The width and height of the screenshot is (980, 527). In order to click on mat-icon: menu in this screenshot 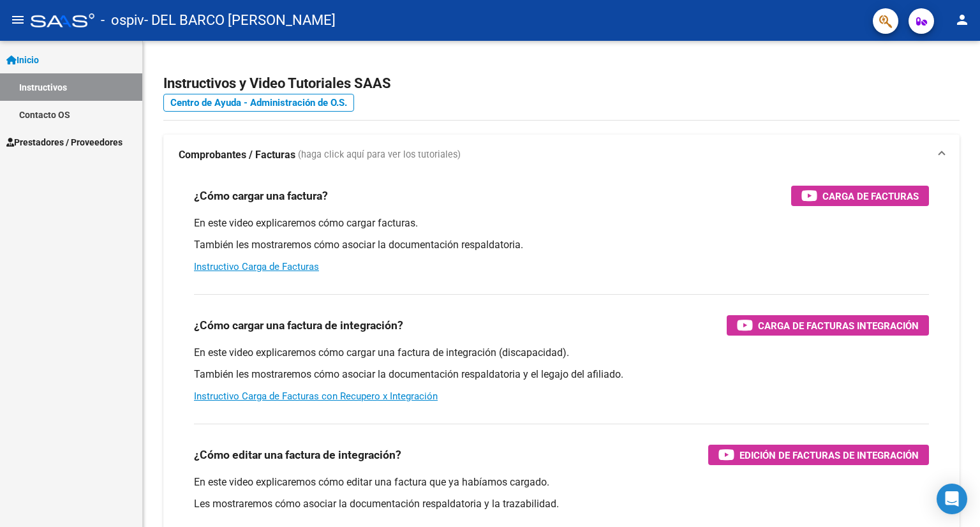, I will do `click(18, 20)`.